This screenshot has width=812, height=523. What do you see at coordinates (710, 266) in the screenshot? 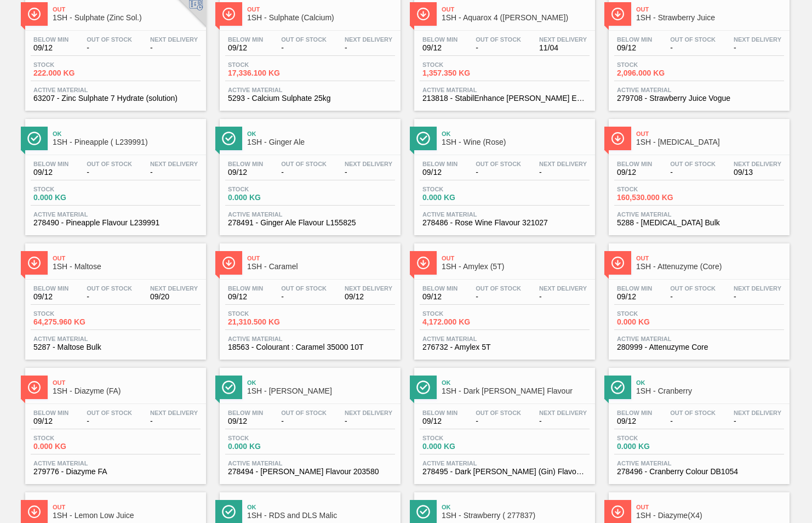
I see `span: 1SH - Attenuzyme (Core)` at bounding box center [710, 266].